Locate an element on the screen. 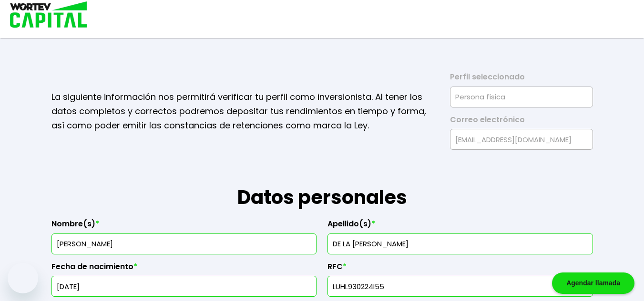 The height and width of the screenshot is (301, 644). input: 13 caracteres is located at coordinates (460, 286).